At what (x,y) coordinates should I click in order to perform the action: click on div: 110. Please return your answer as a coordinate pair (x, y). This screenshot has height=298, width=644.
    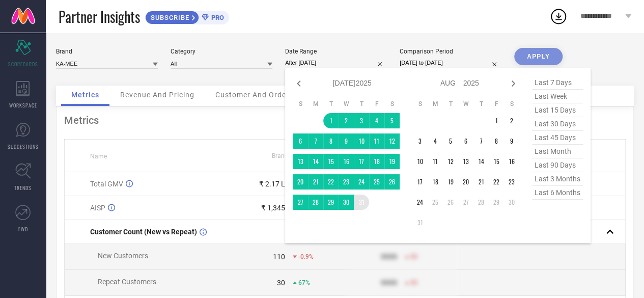
    Looking at the image, I should click on (279, 257).